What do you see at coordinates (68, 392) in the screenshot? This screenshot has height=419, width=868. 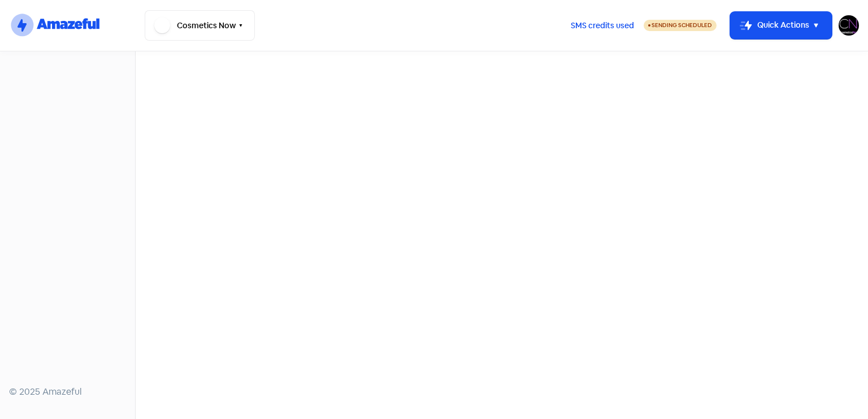 I see `div: © 2025 Amazeful` at bounding box center [68, 392].